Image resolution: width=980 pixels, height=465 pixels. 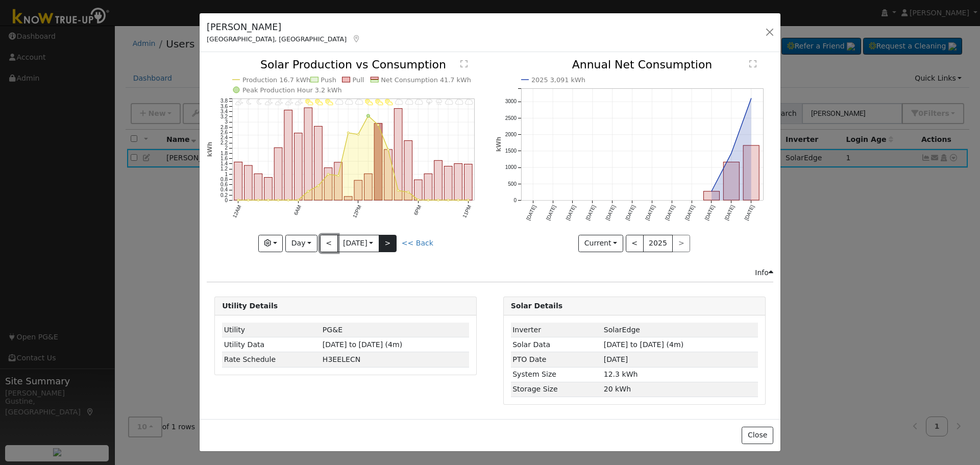 What do you see at coordinates (617, 389) in the screenshot?
I see `span: 20 kWh` at bounding box center [617, 389].